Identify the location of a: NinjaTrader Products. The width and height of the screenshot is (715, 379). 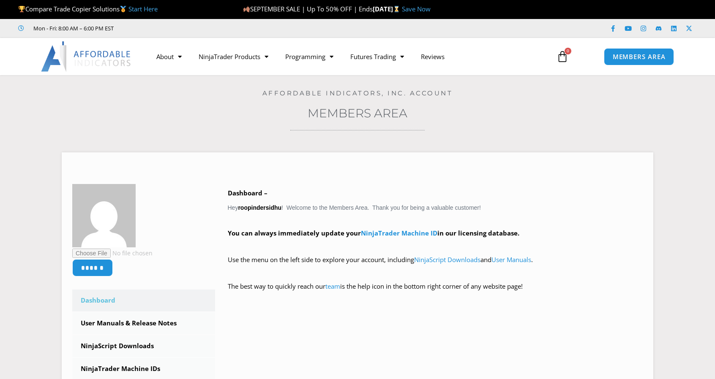
(233, 57).